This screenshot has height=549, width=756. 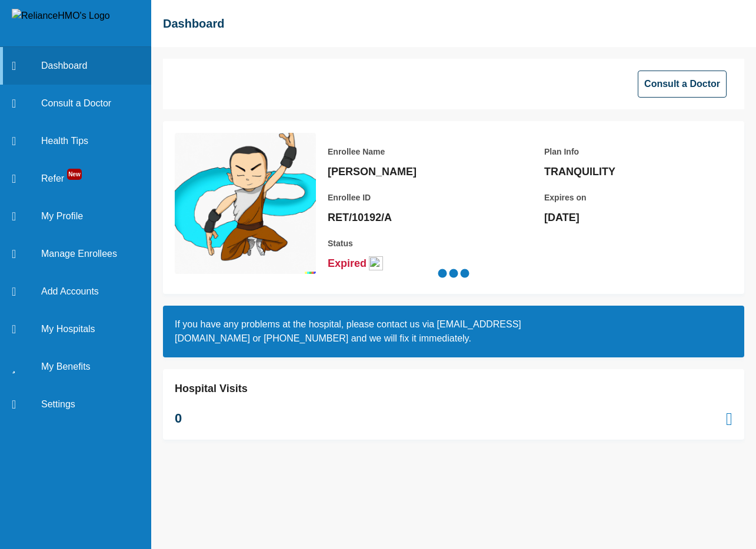 What do you see at coordinates (410, 198) in the screenshot?
I see `p: Enrollee ID` at bounding box center [410, 198].